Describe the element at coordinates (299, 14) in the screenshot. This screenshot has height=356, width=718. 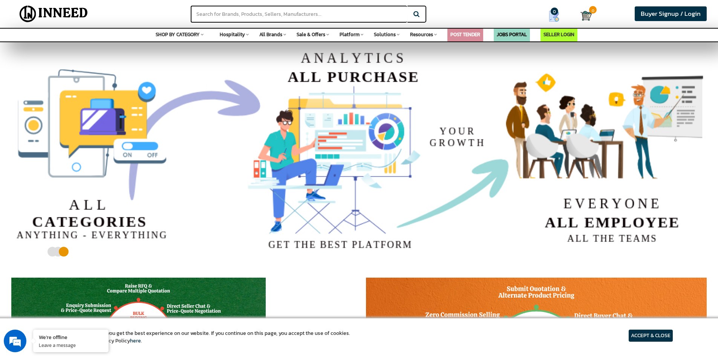
I see `input: Search for Brands, Products, Sellers, Manufacturers...` at that location.